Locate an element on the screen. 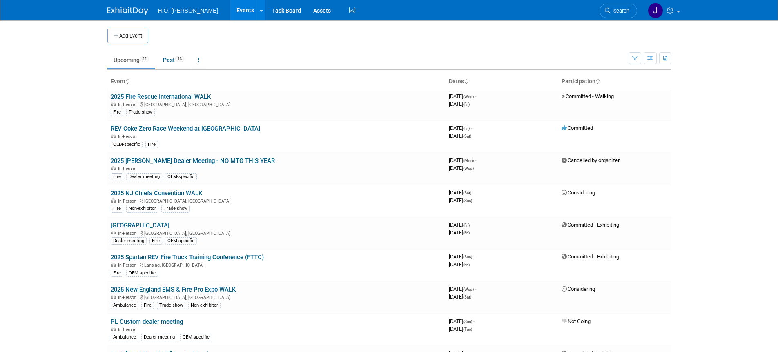  span: Search is located at coordinates (620, 11).